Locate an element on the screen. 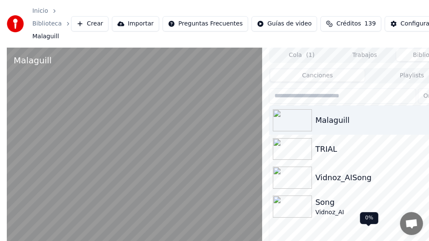 This screenshot has width=429, height=241. a: Biblioteca is located at coordinates (47, 24).